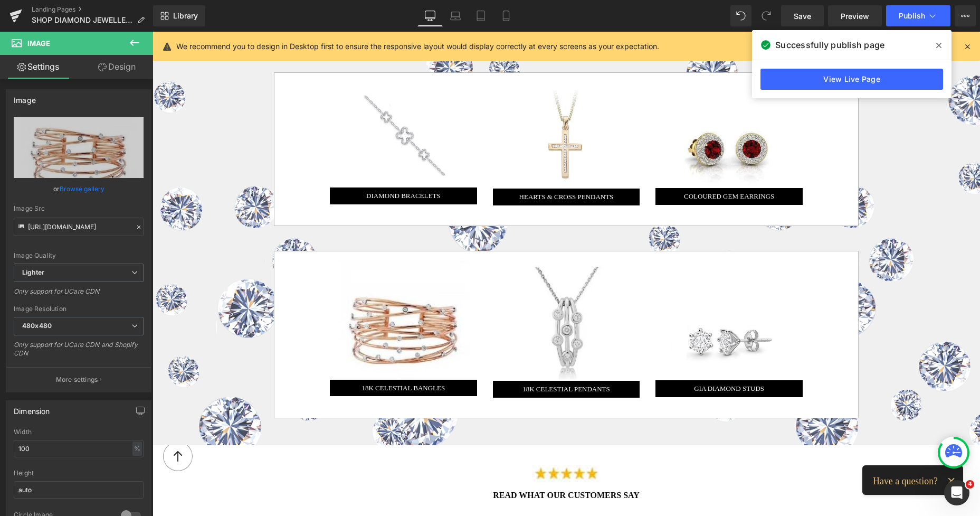  What do you see at coordinates (34, 271) in the screenshot?
I see `b: Lighter` at bounding box center [34, 271].